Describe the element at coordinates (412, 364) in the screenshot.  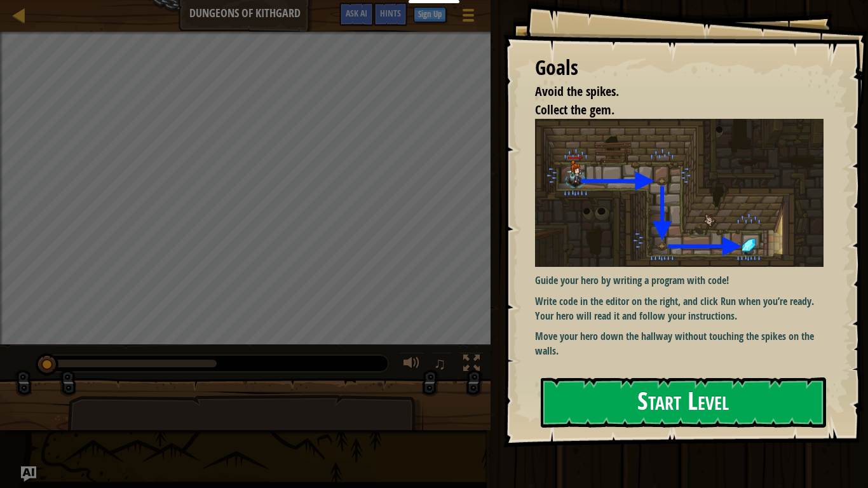
I see `button: Adjust volume` at that location.